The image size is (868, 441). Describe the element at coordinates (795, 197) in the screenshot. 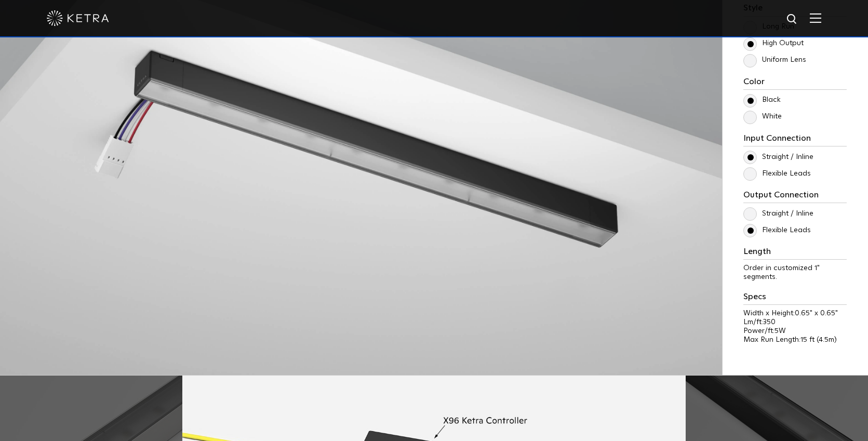

I see `h3: Output Connection` at that location.